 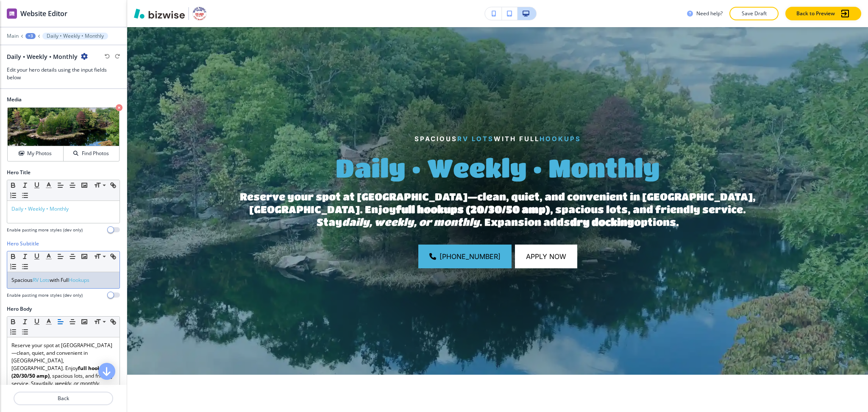 What do you see at coordinates (816, 14) in the screenshot?
I see `p: Back to Preview` at bounding box center [816, 14].